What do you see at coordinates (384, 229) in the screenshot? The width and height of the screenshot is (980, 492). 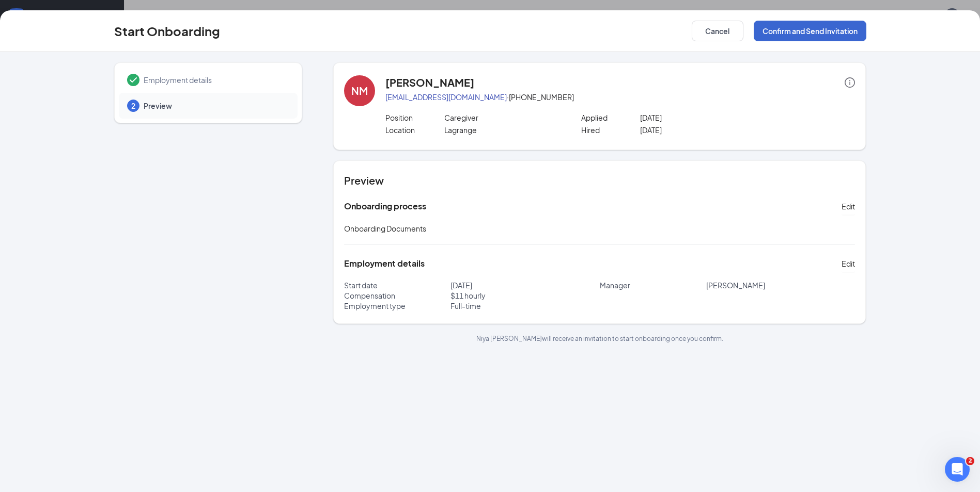 I see `span: Onboarding Documents` at bounding box center [384, 229].